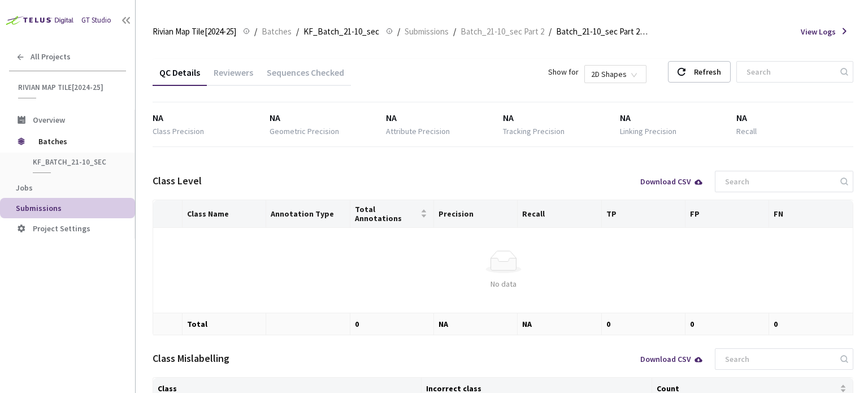 The height and width of the screenshot is (393, 868). What do you see at coordinates (233, 76) in the screenshot?
I see `div: Reviewers` at bounding box center [233, 76].